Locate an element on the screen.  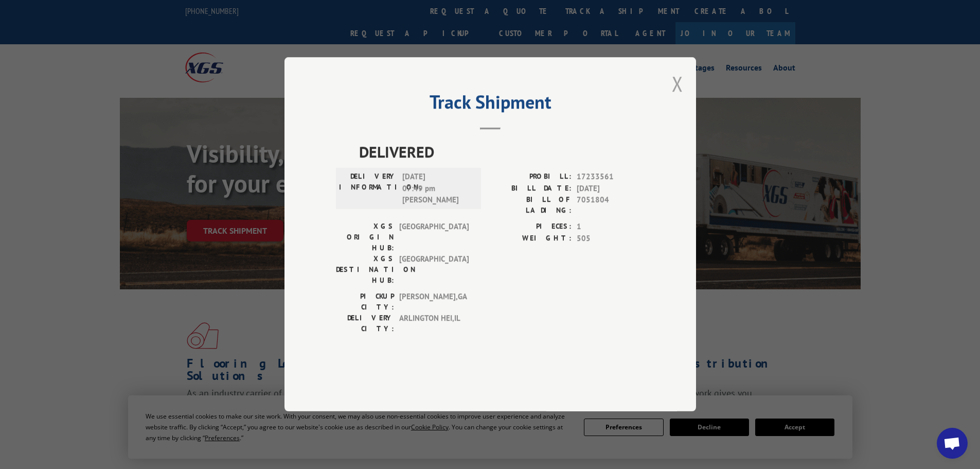
label: PICKUP CITY: is located at coordinates (364, 302).